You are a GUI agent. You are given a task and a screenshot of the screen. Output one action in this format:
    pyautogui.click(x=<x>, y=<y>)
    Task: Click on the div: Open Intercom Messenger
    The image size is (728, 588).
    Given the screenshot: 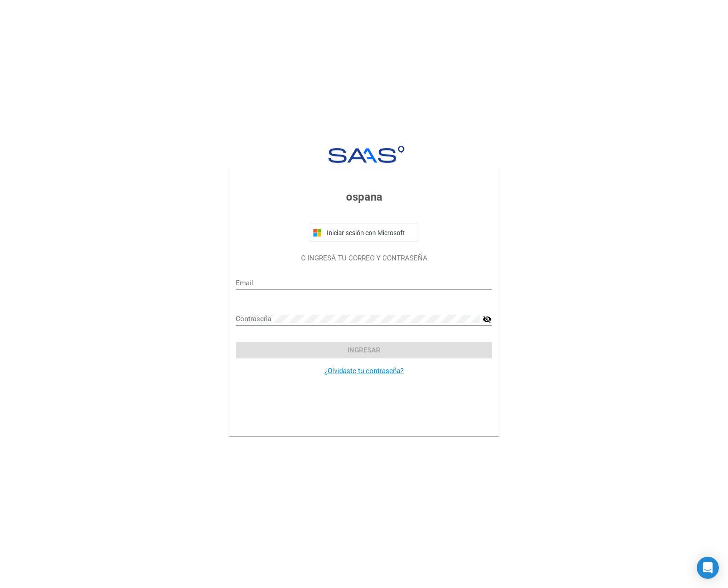 What is the action you would take?
    pyautogui.click(x=707, y=567)
    